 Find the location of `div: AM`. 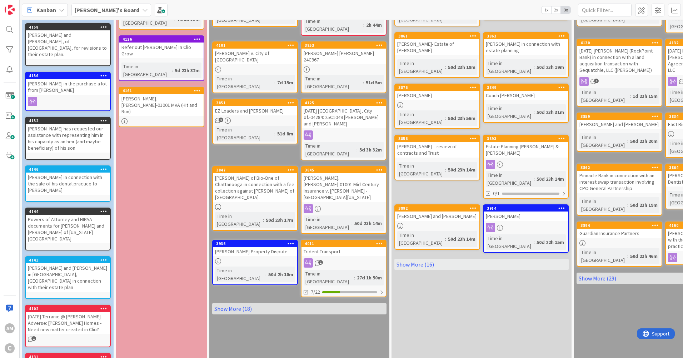

div: AM is located at coordinates (10, 328).